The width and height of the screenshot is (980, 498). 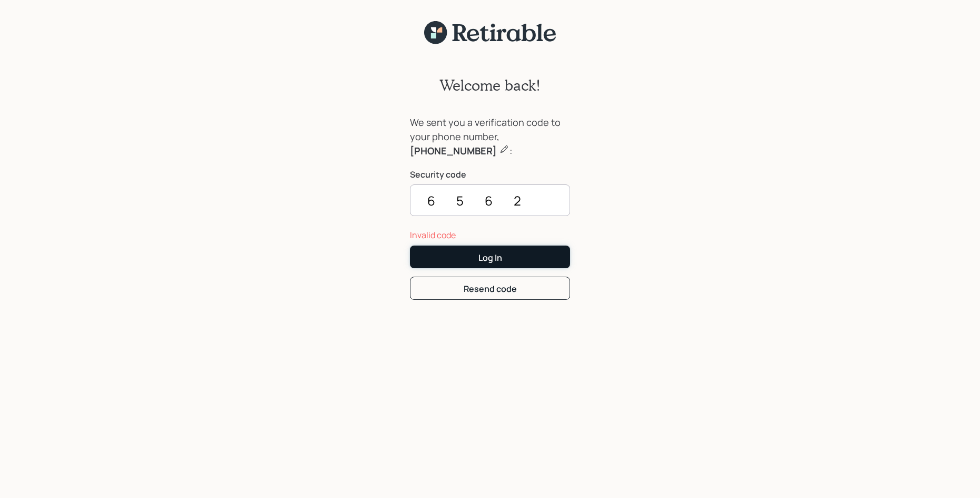 What do you see at coordinates (490, 288) in the screenshot?
I see `div: Resend code` at bounding box center [490, 288].